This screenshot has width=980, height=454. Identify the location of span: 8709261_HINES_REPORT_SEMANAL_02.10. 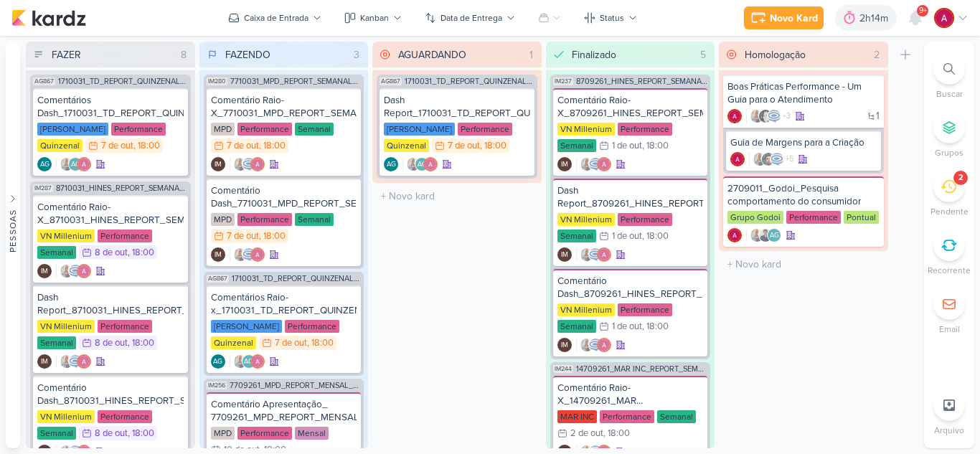
(642, 81).